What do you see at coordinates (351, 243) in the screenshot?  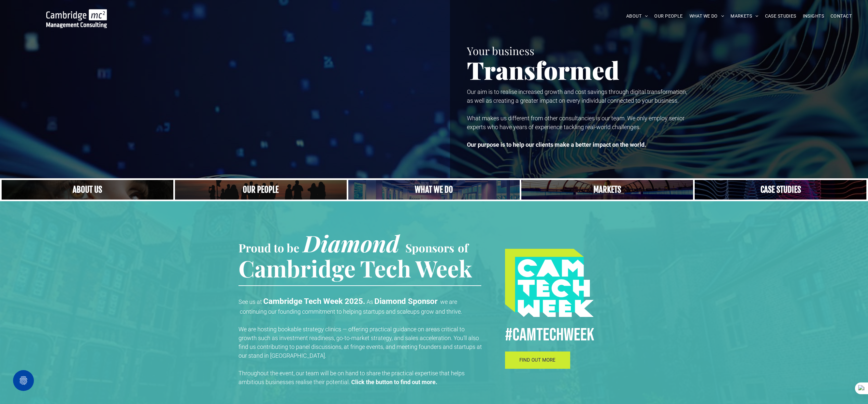 I see `span: Diamond` at bounding box center [351, 243].